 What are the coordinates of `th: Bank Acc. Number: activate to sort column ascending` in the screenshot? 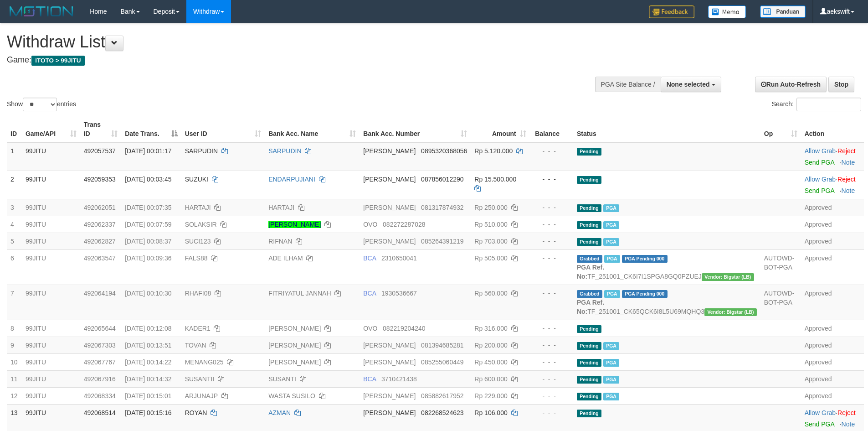 It's located at (415, 129).